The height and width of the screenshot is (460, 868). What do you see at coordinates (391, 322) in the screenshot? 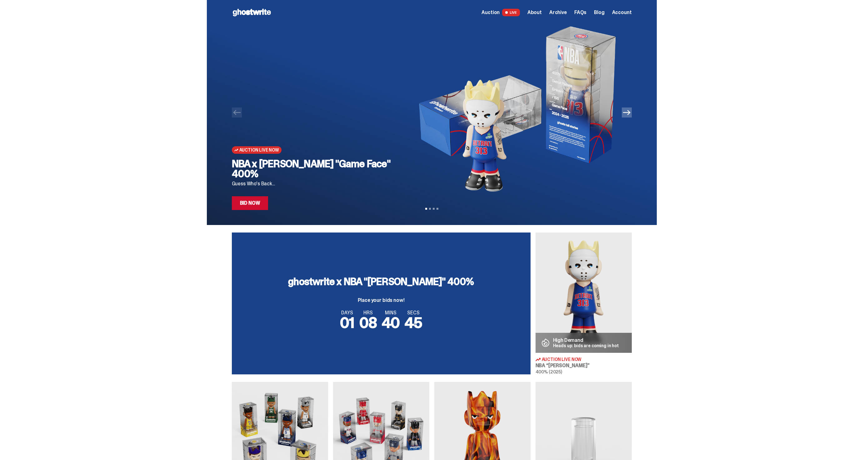
I see `span: 40` at bounding box center [391, 322].